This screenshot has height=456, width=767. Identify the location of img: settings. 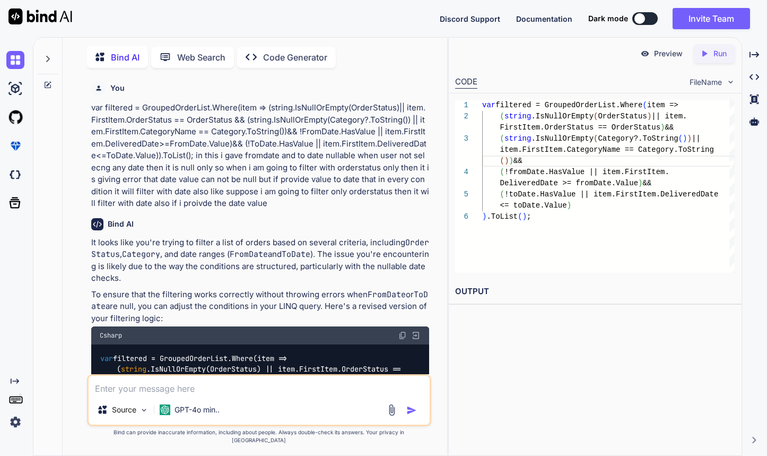
(15, 422).